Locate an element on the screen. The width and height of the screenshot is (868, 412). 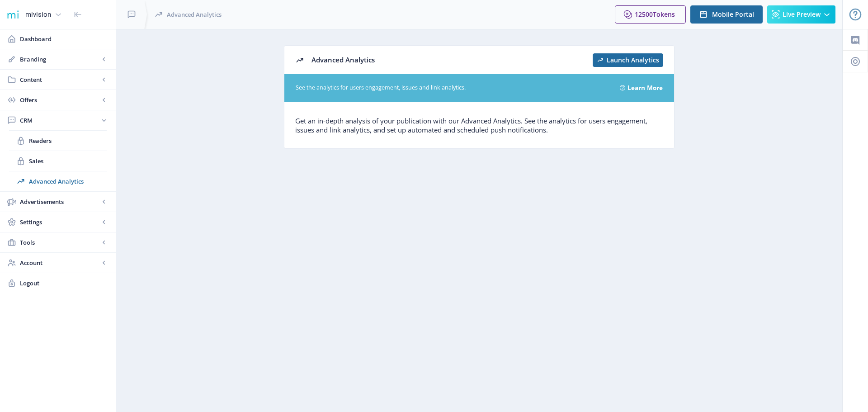
a: Sales is located at coordinates (58, 161).